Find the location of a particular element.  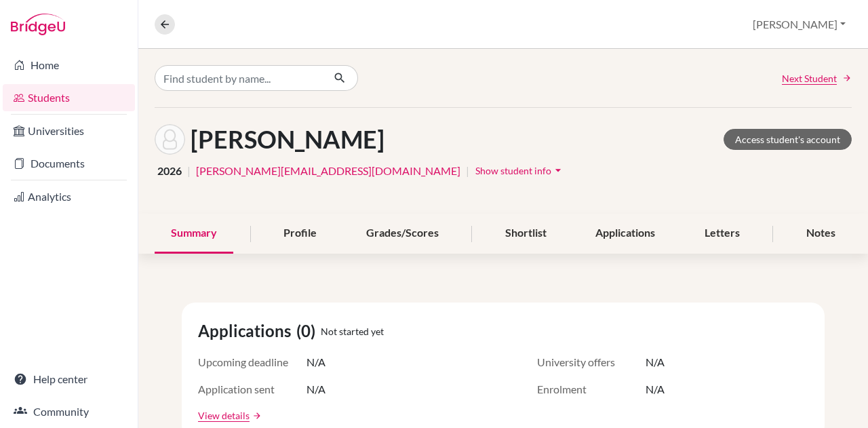

span: Next Student is located at coordinates (809, 78).